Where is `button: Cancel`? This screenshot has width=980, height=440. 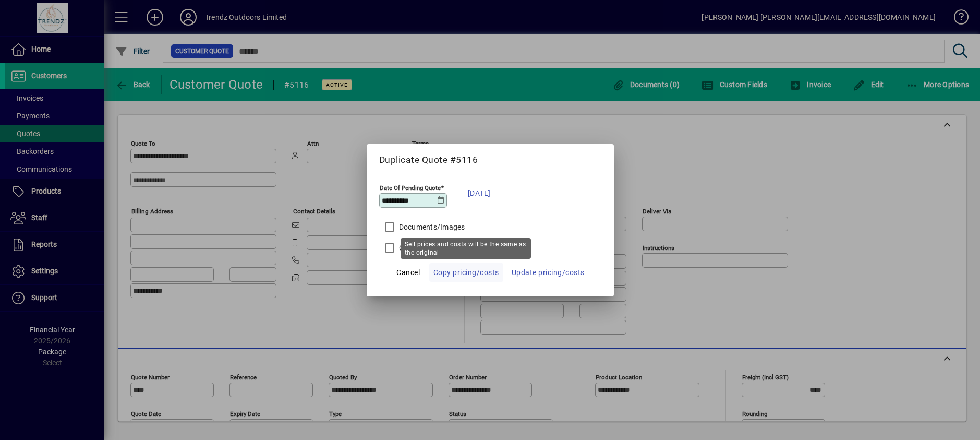 button: Cancel is located at coordinates (408, 273).